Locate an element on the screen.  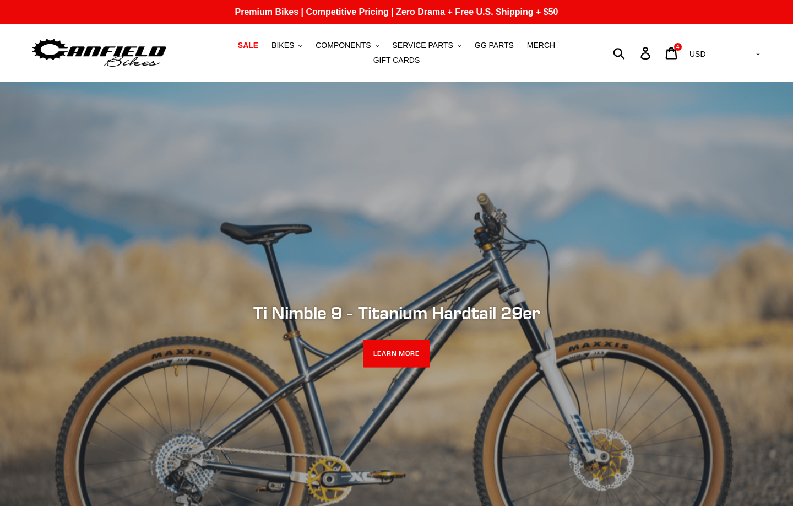
button: BIKES is located at coordinates (287, 45).